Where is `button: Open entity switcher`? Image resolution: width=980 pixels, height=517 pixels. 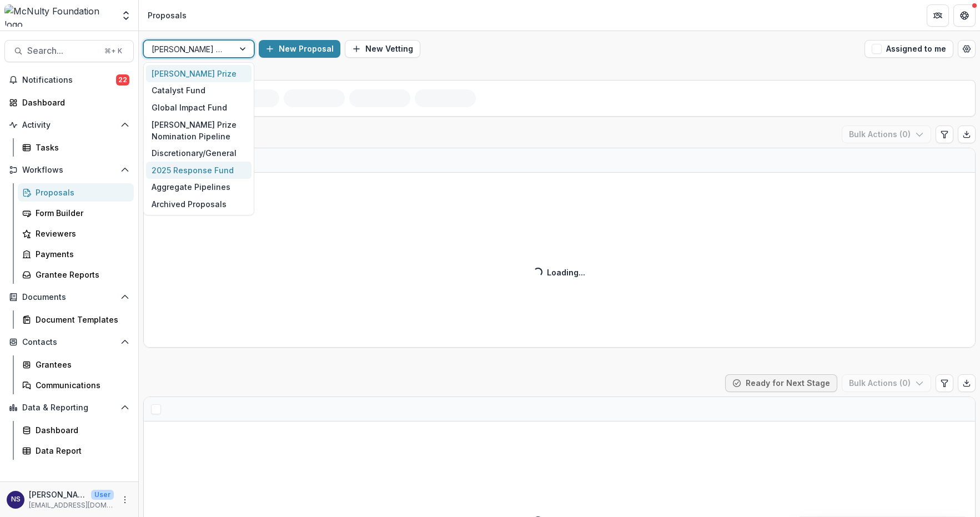 button: Open entity switcher is located at coordinates (126, 16).